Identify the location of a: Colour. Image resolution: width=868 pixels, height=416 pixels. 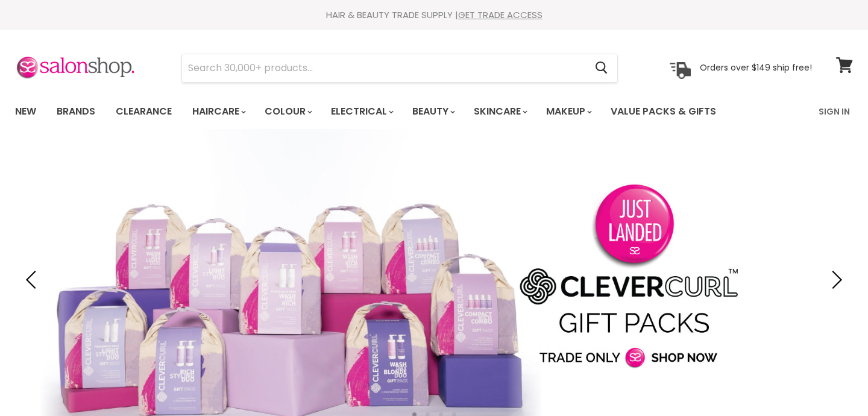
(288, 111).